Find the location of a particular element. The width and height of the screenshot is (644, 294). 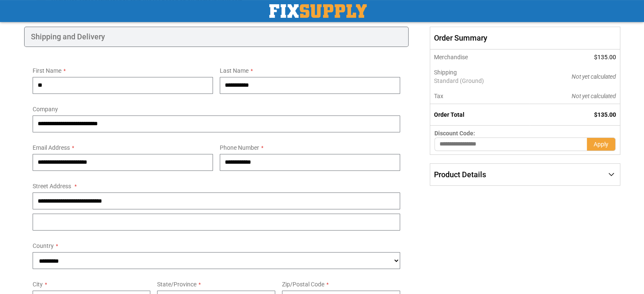

span: City is located at coordinates (38, 284).